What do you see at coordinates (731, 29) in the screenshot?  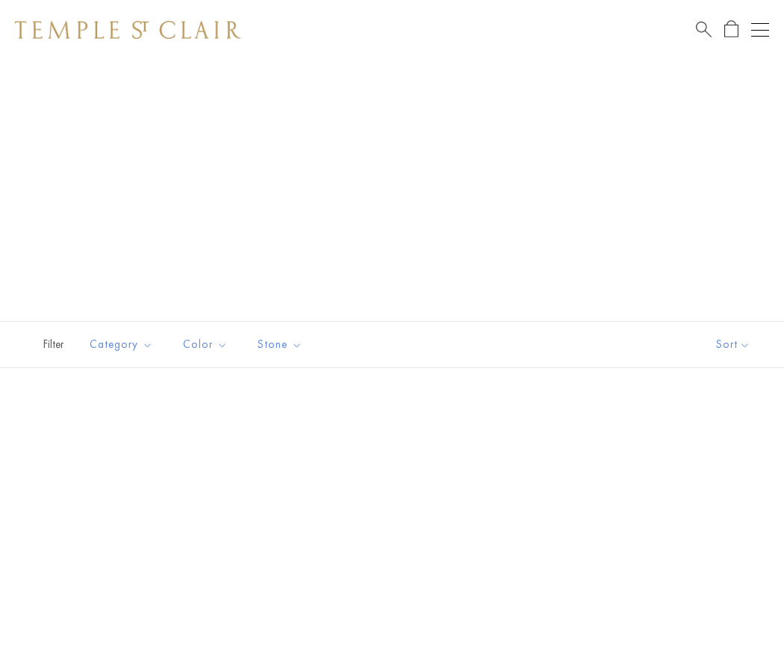 I see `a: Open Shopping Bag` at bounding box center [731, 29].